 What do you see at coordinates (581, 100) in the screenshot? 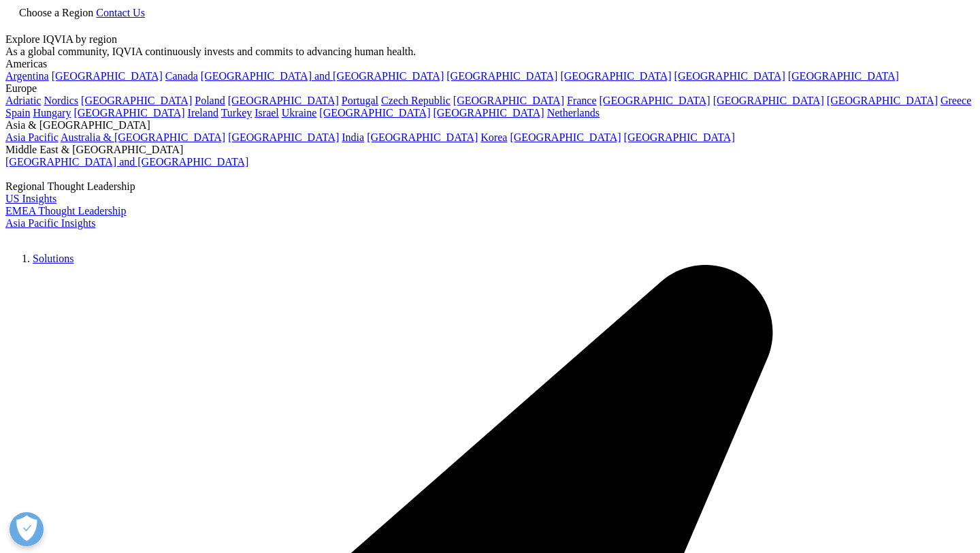
I see `a: France` at bounding box center [581, 100].